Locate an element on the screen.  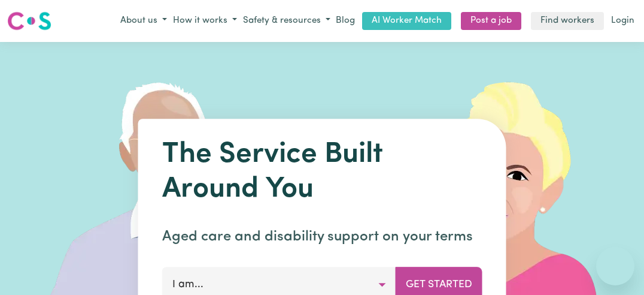
button: Safety & resources is located at coordinates (287, 21).